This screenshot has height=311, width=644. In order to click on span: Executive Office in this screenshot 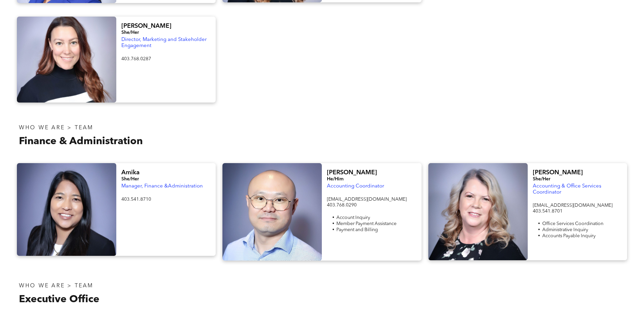, I will do `click(59, 299)`.